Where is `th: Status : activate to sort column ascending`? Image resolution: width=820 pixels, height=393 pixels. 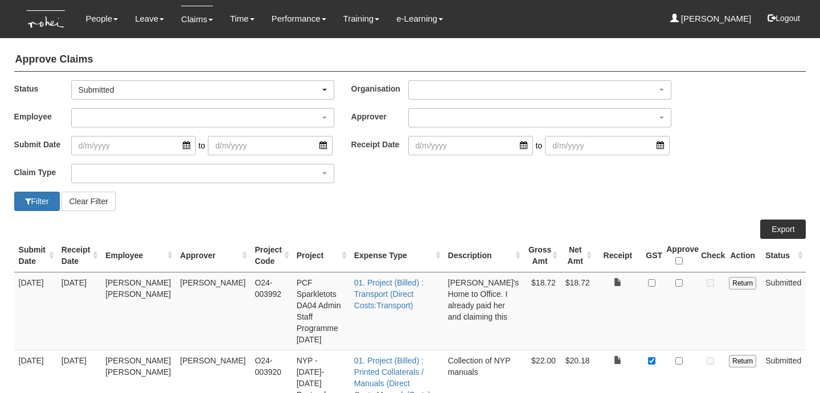
th: Status : activate to sort column ascending is located at coordinates (783, 256).